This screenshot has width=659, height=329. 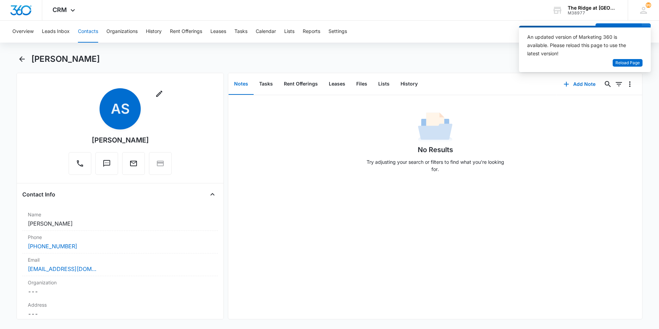 I want to click on button: Close, so click(x=213, y=194).